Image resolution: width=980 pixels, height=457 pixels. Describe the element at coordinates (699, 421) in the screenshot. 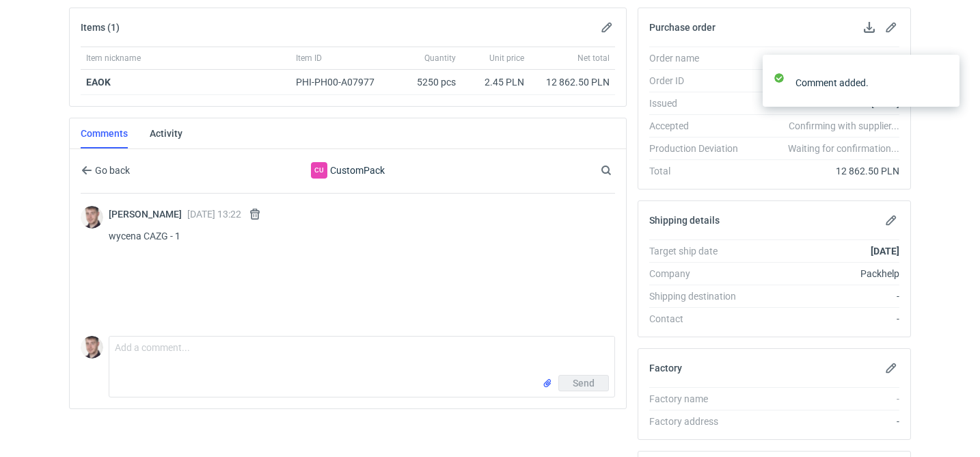

I see `div: Factory address` at that location.